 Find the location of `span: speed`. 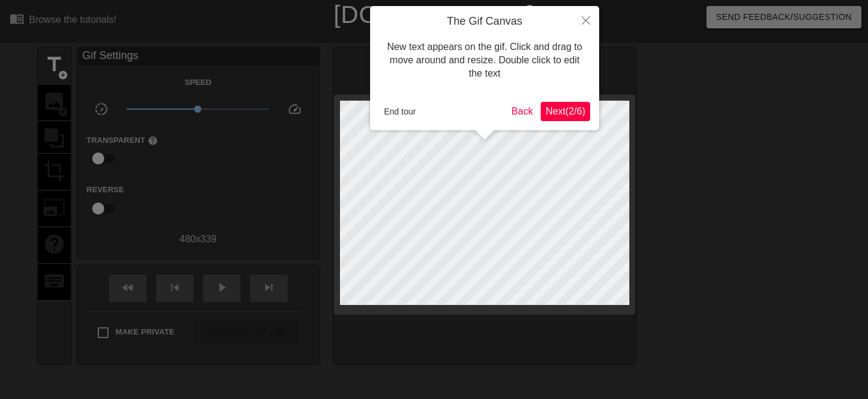

span: speed is located at coordinates (295, 109).